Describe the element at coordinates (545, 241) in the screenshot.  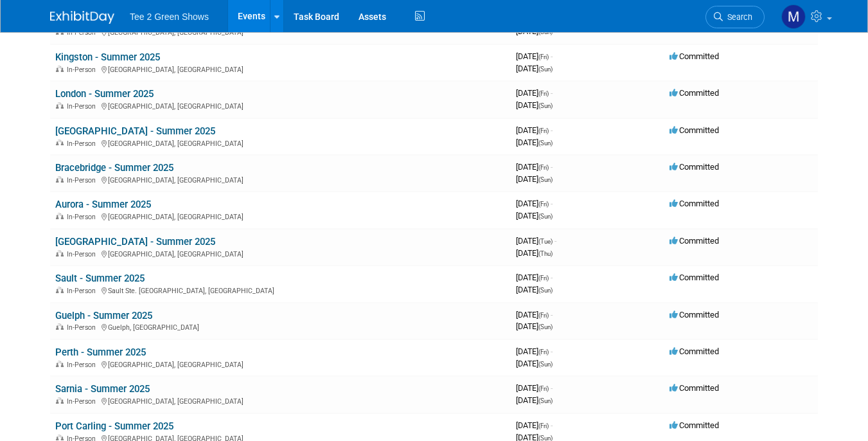
I see `span: (Tue)` at that location.